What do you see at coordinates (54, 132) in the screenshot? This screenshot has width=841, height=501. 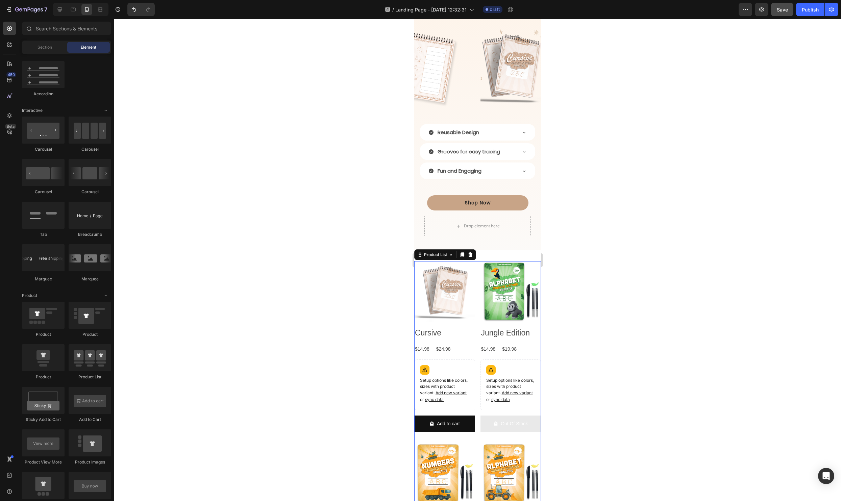 I see `p: Grooves for easy tracing` at bounding box center [54, 132].